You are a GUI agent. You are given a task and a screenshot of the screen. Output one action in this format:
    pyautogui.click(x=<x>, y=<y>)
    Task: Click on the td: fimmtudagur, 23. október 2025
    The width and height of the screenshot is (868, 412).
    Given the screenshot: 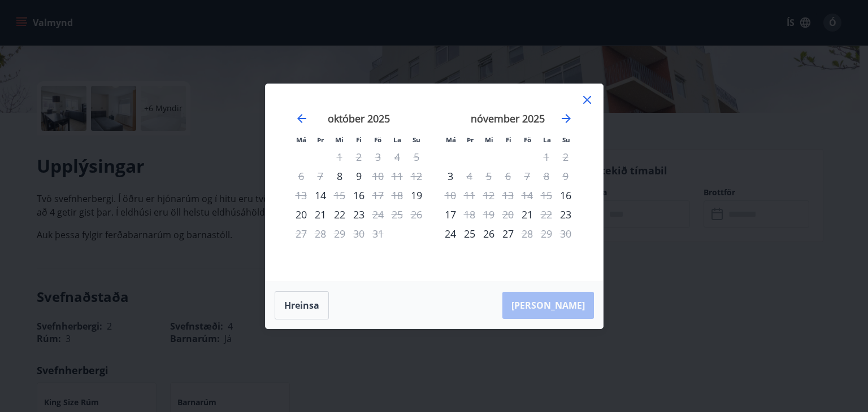 What is the action you would take?
    pyautogui.click(x=358, y=214)
    